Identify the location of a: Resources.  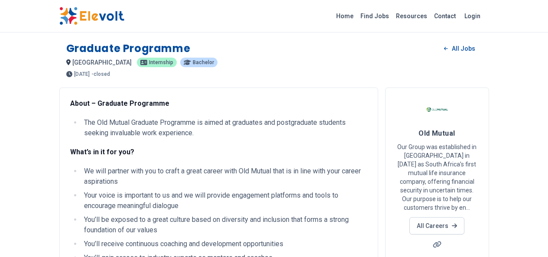
(412, 16).